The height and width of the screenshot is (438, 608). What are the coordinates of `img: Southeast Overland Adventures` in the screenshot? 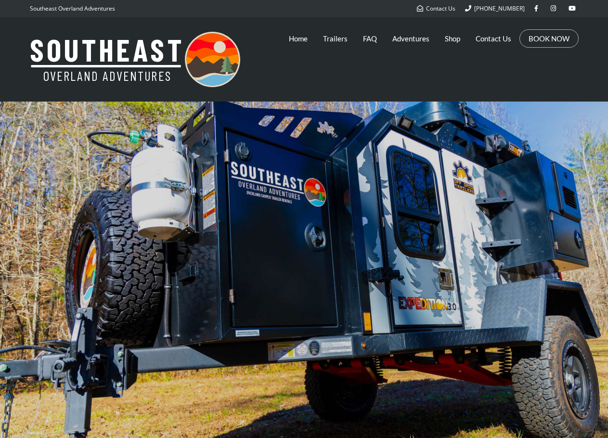 It's located at (135, 59).